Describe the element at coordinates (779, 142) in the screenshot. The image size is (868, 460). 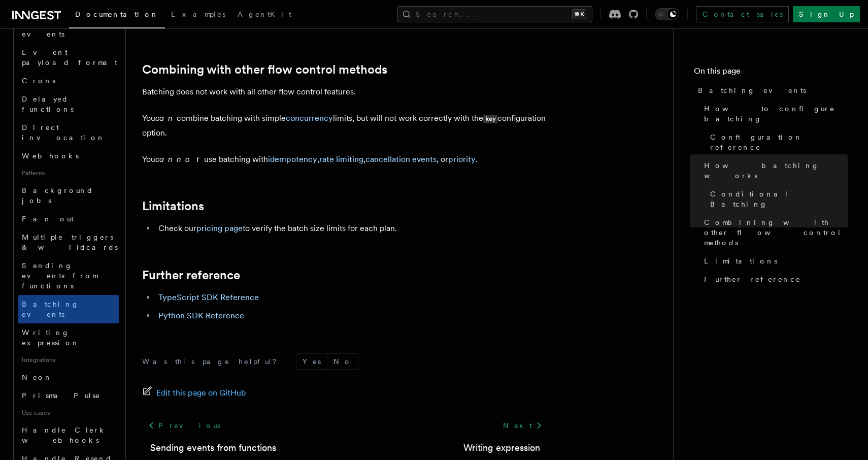
I see `span: Configuration reference` at that location.